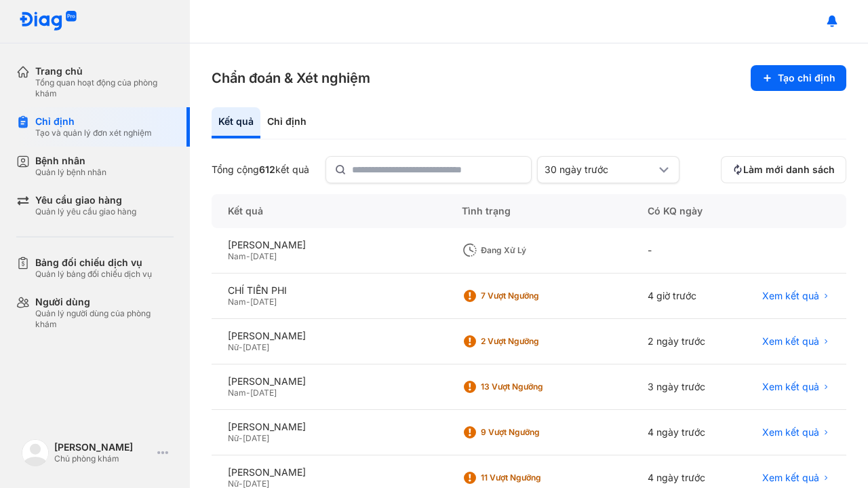 This screenshot has width=868, height=488. What do you see at coordinates (86, 211) in the screenshot?
I see `div: Quản lý yêu cầu giao hàng` at bounding box center [86, 211].